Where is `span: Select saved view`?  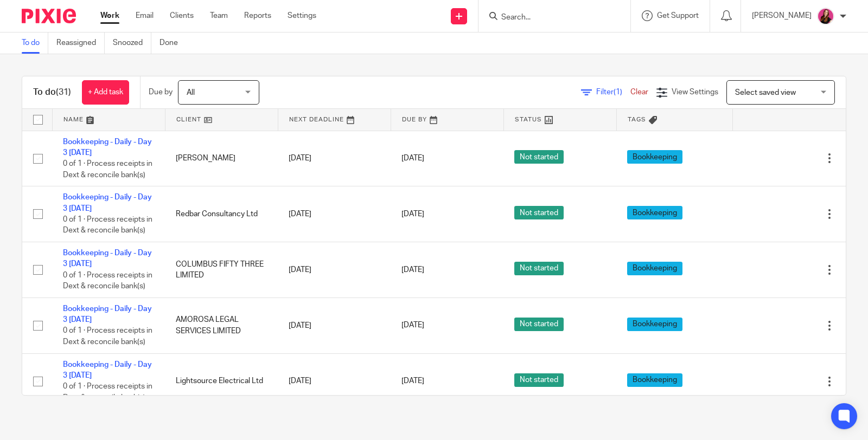 span: Select saved view is located at coordinates (765, 93).